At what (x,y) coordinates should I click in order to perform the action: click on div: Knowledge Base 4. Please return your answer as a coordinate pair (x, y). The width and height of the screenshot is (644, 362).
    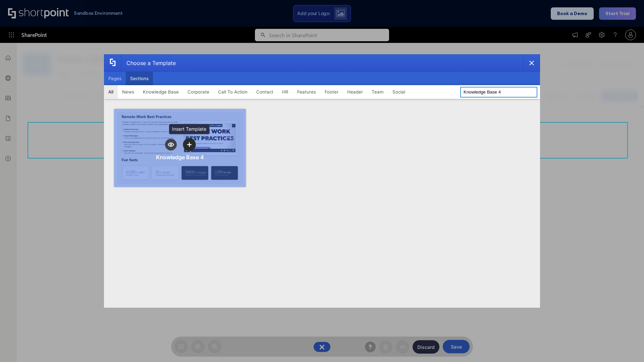
    Looking at the image, I should click on (180, 157).